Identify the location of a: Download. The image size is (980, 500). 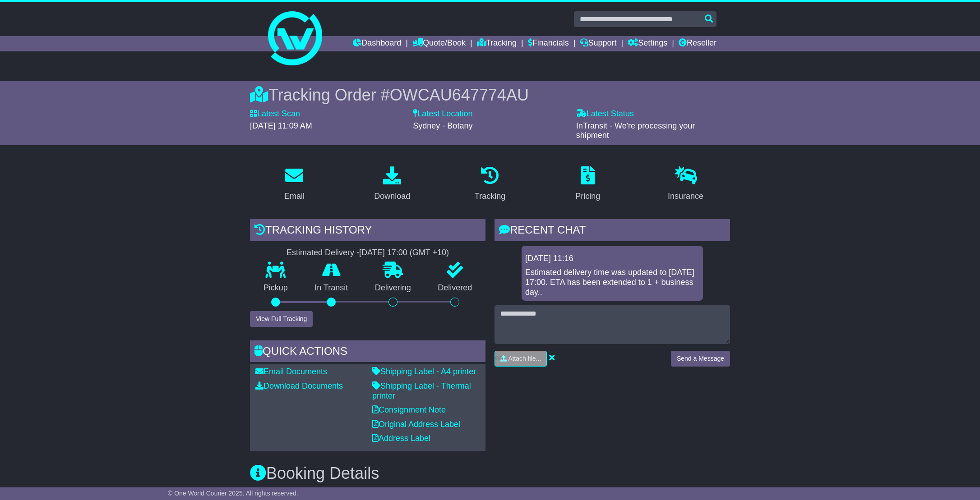
(392, 184).